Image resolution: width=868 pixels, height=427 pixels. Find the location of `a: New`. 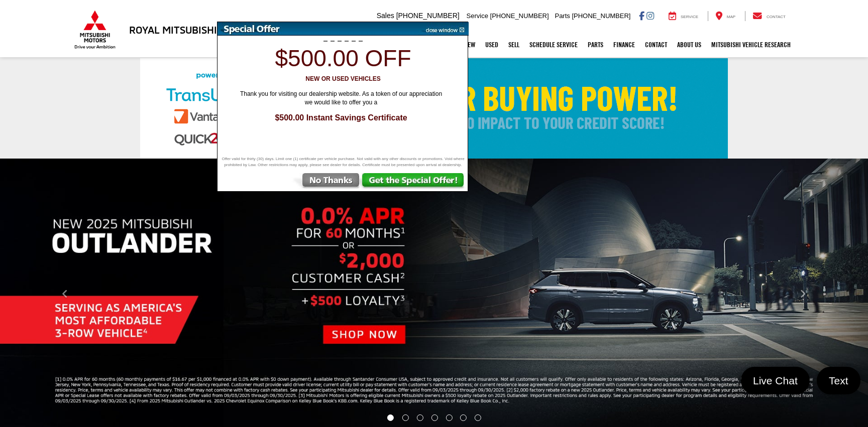

a: New is located at coordinates (470, 44).